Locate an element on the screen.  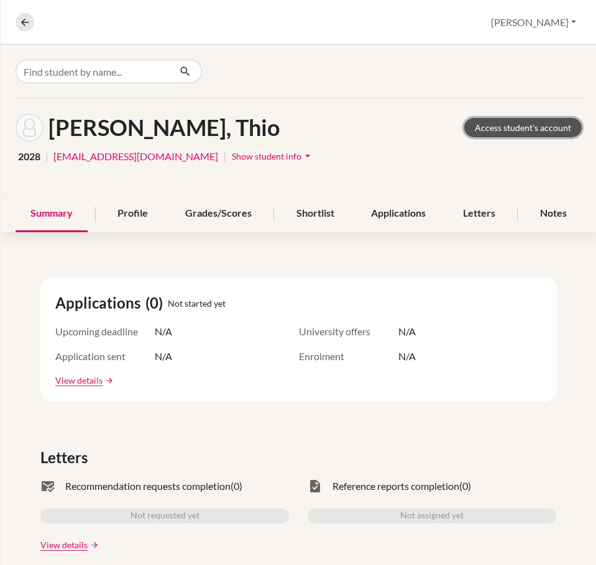
div: Letters is located at coordinates (479, 214).